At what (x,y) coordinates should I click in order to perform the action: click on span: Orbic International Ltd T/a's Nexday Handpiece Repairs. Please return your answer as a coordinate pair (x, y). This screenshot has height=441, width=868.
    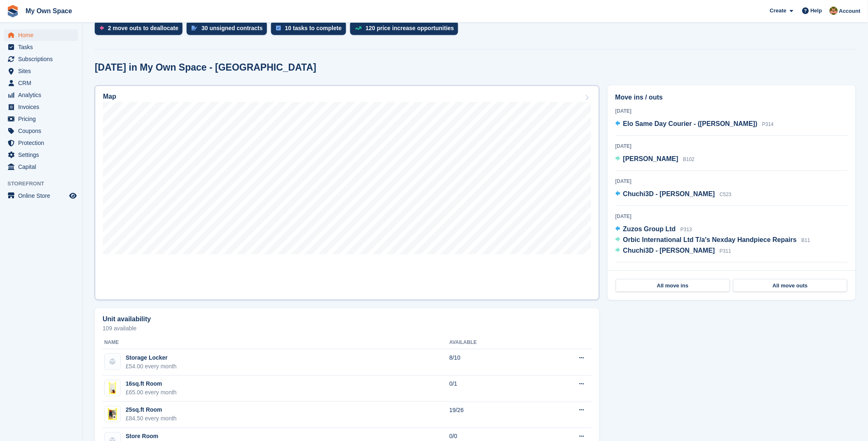
    Looking at the image, I should click on (710, 239).